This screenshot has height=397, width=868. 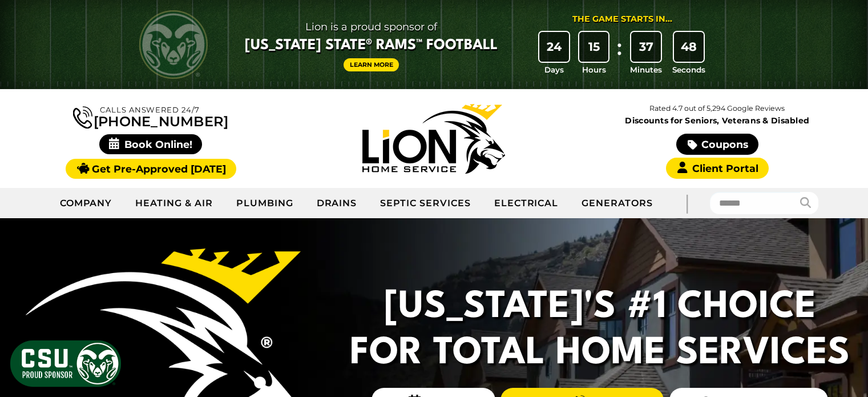 I want to click on span: Lion is a proud sponsor of, so click(x=371, y=27).